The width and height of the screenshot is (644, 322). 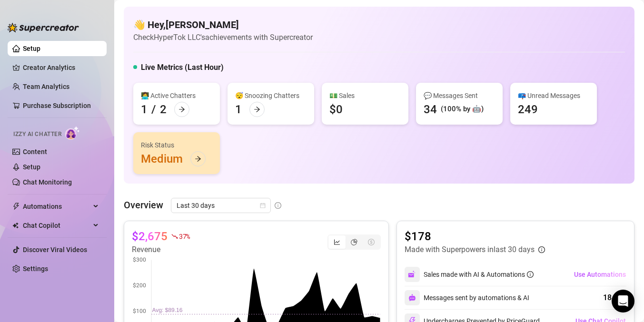 I want to click on span: calendar, so click(x=263, y=205).